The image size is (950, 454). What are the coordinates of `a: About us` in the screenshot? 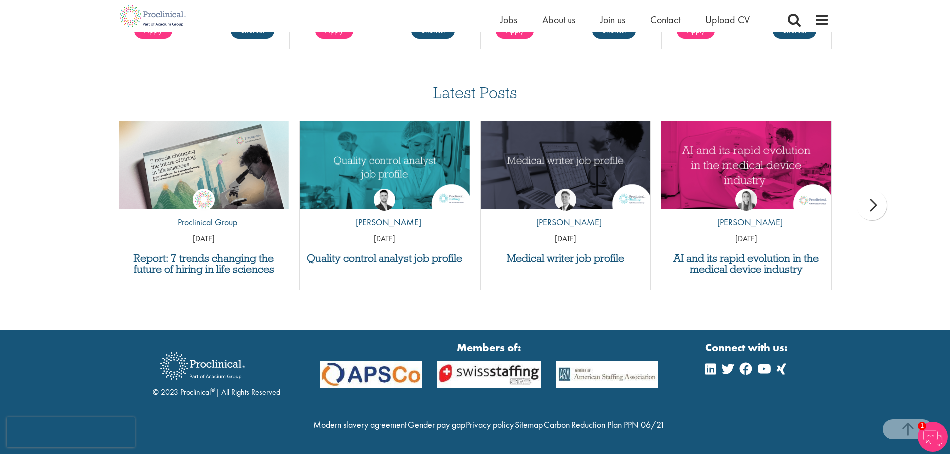 It's located at (559, 20).